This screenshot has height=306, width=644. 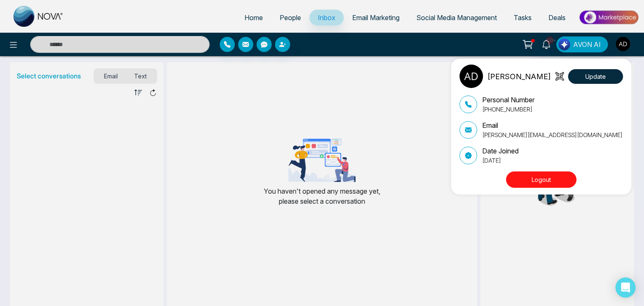 What do you see at coordinates (508, 100) in the screenshot?
I see `p: Personal Number` at bounding box center [508, 100].